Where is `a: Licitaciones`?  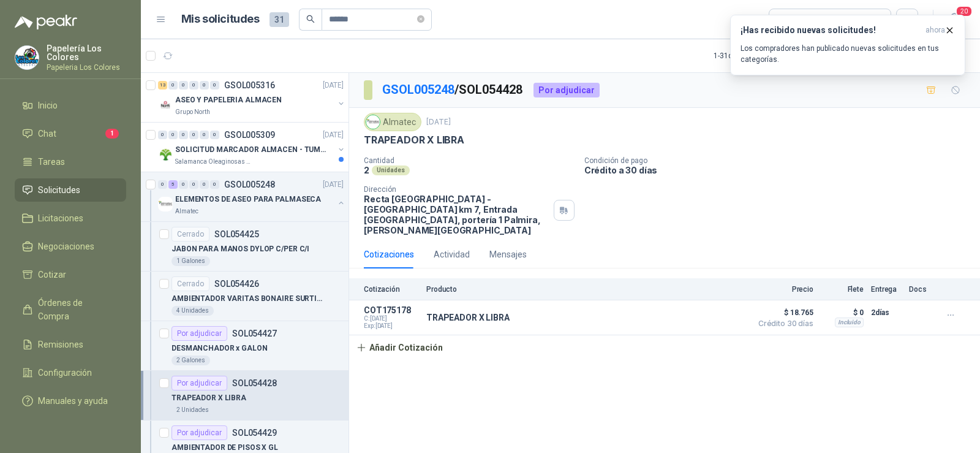
a: Licitaciones is located at coordinates (70, 218).